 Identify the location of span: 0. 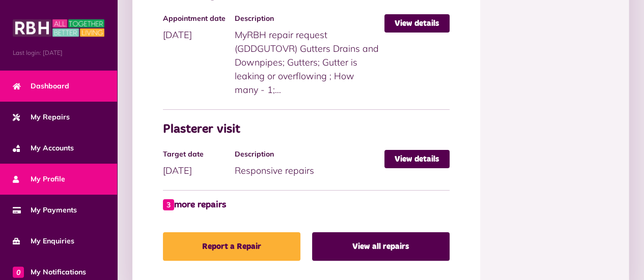
(19, 272).